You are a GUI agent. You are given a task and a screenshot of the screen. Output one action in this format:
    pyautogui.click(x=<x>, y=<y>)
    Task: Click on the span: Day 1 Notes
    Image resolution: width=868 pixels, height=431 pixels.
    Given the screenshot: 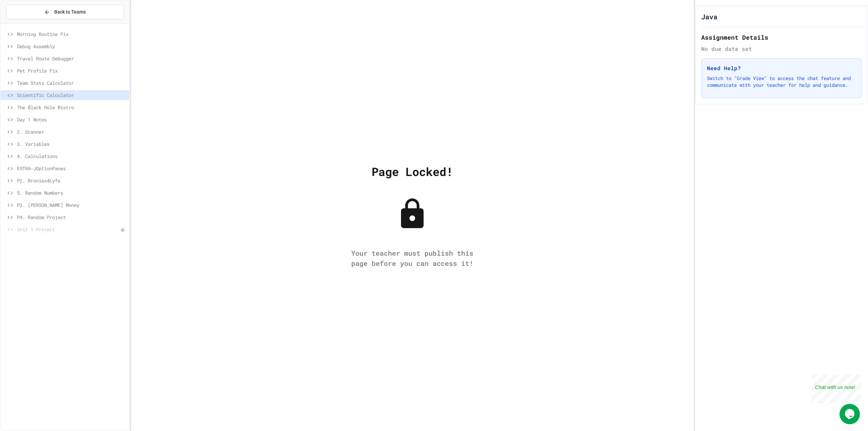 What is the action you would take?
    pyautogui.click(x=72, y=119)
    